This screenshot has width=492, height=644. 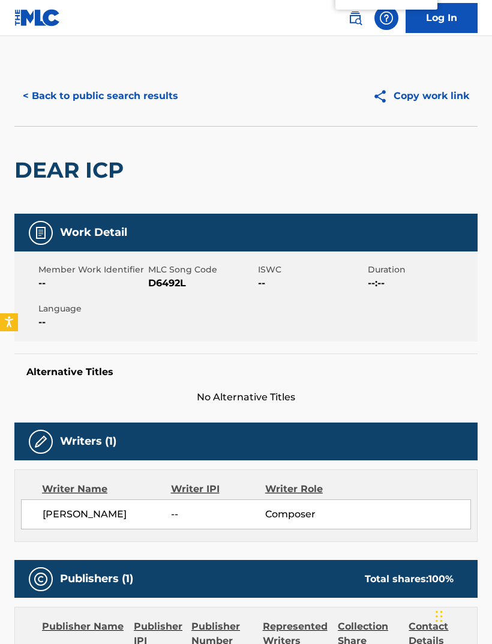 I want to click on span: No Alternative Titles, so click(x=246, y=397).